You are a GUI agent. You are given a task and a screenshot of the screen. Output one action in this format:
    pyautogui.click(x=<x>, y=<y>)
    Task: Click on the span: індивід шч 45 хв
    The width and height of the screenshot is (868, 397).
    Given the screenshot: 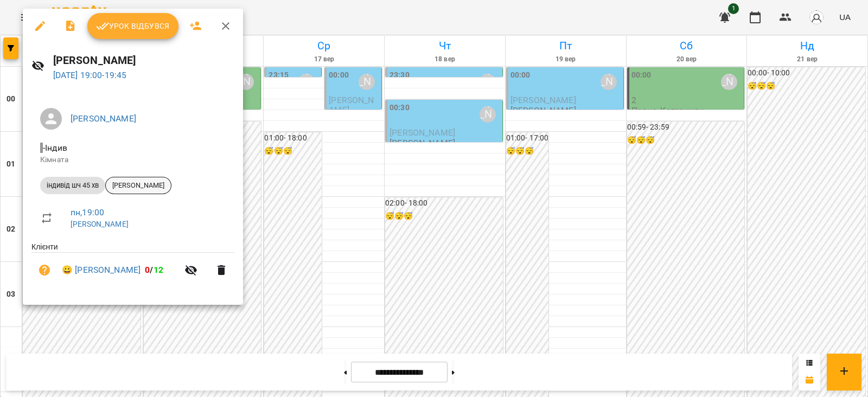 What is the action you would take?
    pyautogui.click(x=73, y=186)
    